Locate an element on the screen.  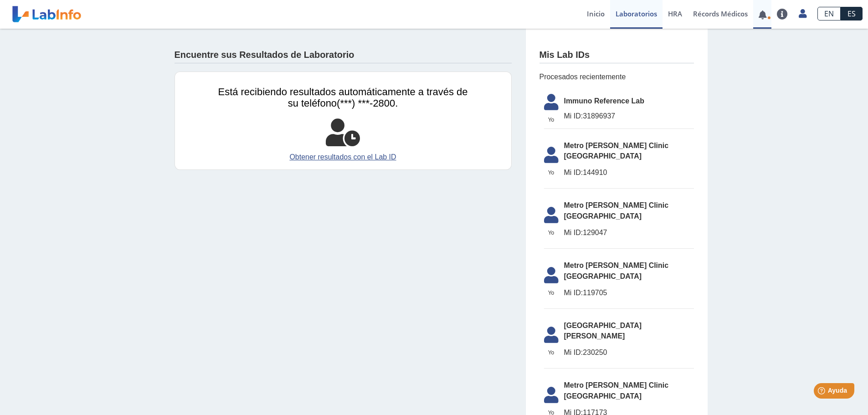
a: ES is located at coordinates (852, 13).